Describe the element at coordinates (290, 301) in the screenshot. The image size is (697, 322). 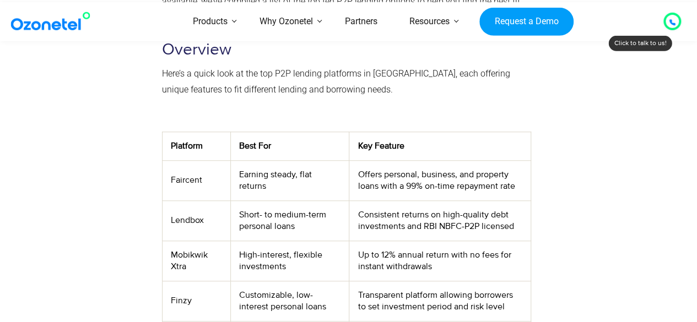
I see `td: Customizable, low-interest personal loans` at that location.